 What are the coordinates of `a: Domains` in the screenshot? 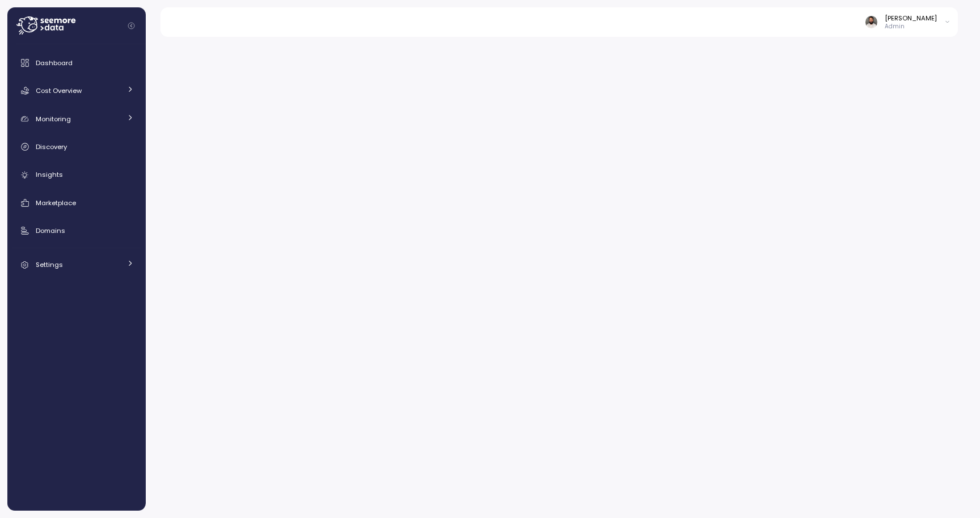 It's located at (77, 231).